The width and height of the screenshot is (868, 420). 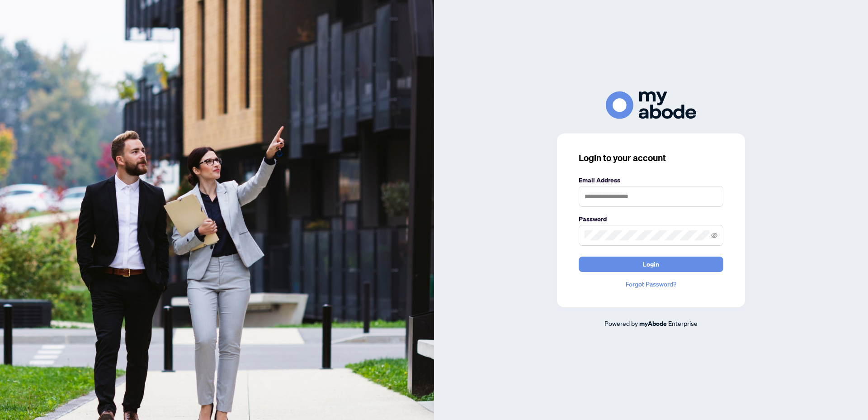 What do you see at coordinates (653, 324) in the screenshot?
I see `a: myAbode` at bounding box center [653, 324].